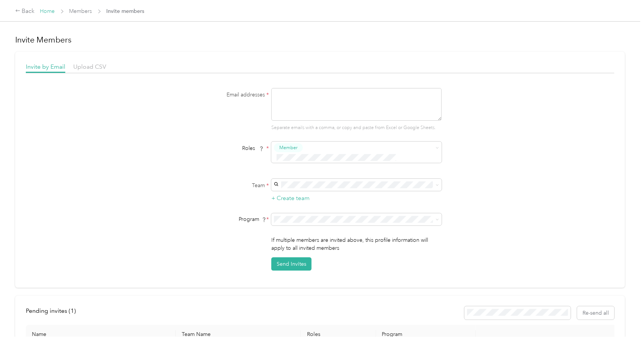  I want to click on button: Send Invites, so click(292, 264).